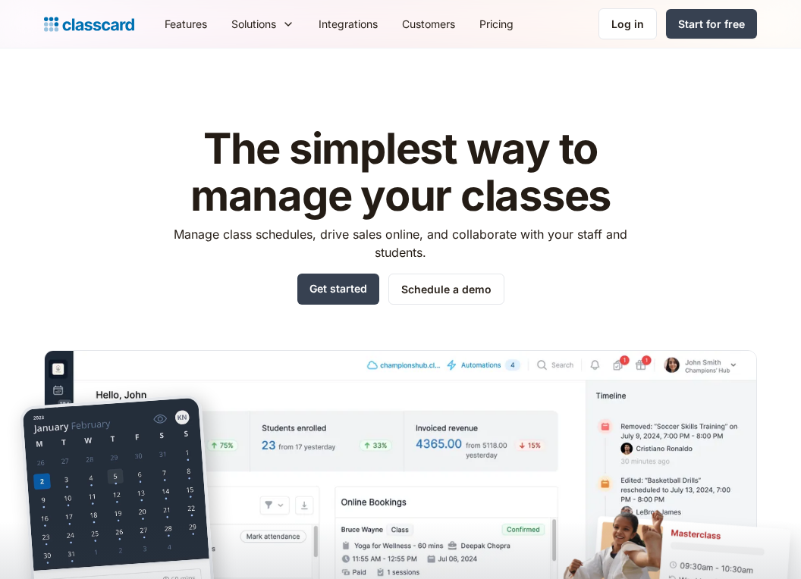  I want to click on a: Features, so click(186, 24).